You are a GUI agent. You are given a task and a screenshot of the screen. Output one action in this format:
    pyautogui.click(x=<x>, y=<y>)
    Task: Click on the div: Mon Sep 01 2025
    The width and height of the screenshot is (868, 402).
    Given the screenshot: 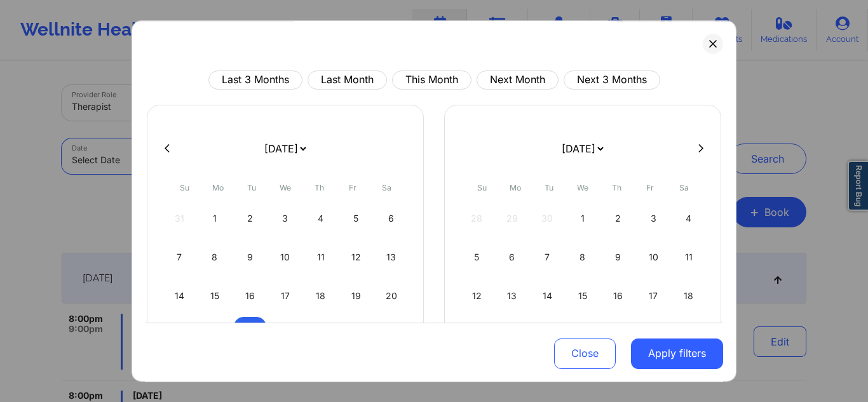 What is the action you would take?
    pyautogui.click(x=215, y=218)
    